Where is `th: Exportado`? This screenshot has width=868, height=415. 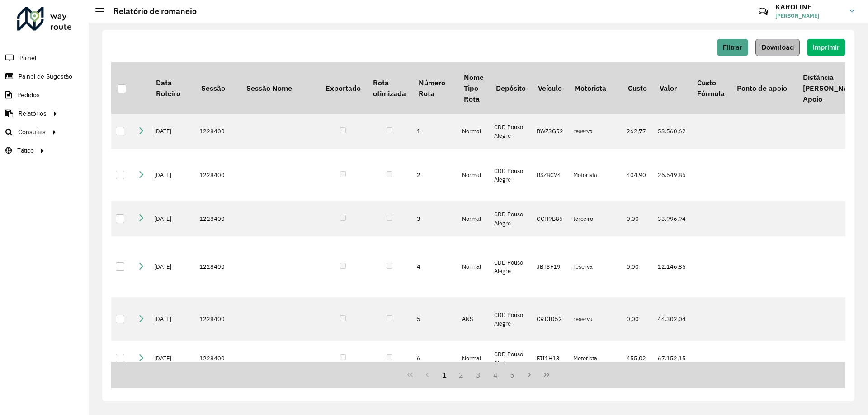
th: Exportado is located at coordinates (343, 88).